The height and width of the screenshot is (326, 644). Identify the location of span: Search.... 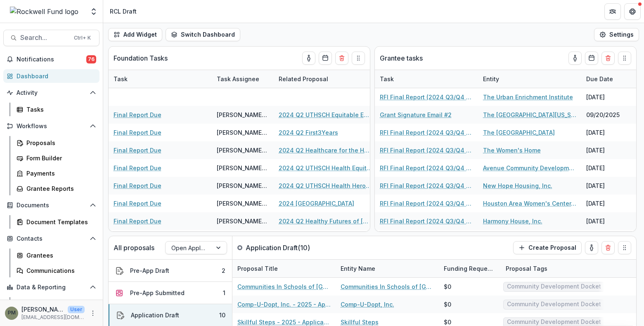
(45, 37).